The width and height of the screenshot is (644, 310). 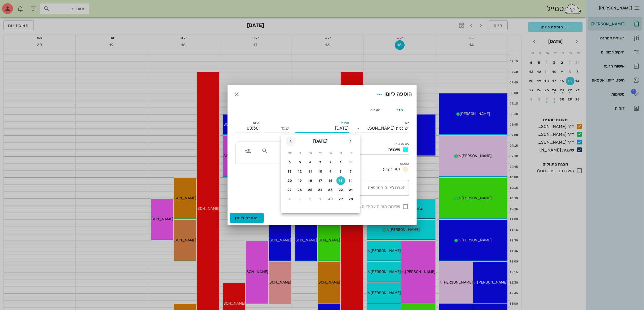 I want to click on div: 5, so click(x=300, y=163).